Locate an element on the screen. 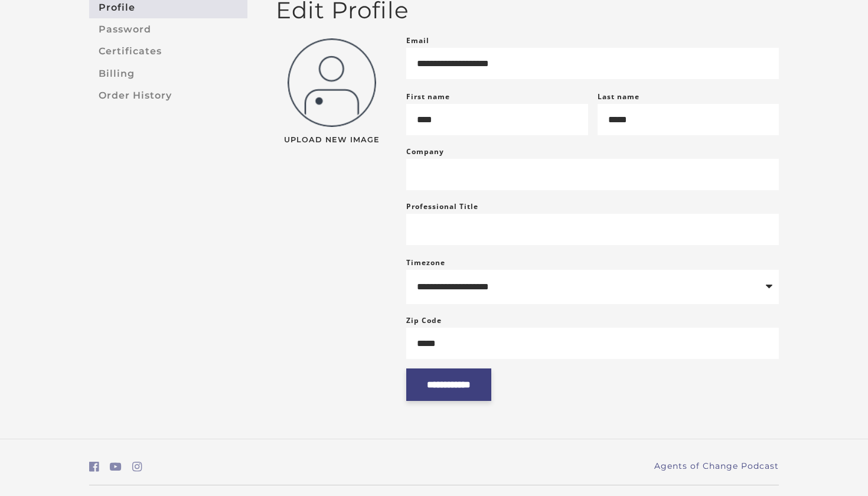 This screenshot has height=496, width=868. a: Order History is located at coordinates (168, 95).